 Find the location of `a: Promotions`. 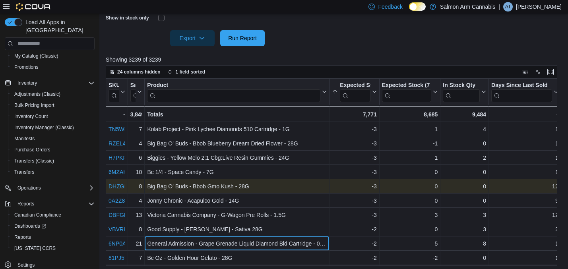

a: Promotions is located at coordinates (26, 67).